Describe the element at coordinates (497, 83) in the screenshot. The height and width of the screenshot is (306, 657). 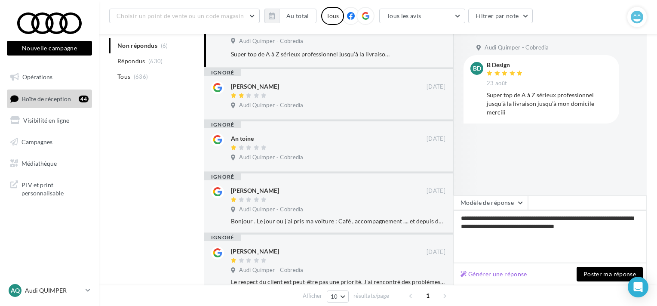
I see `span: 23 août` at that location.